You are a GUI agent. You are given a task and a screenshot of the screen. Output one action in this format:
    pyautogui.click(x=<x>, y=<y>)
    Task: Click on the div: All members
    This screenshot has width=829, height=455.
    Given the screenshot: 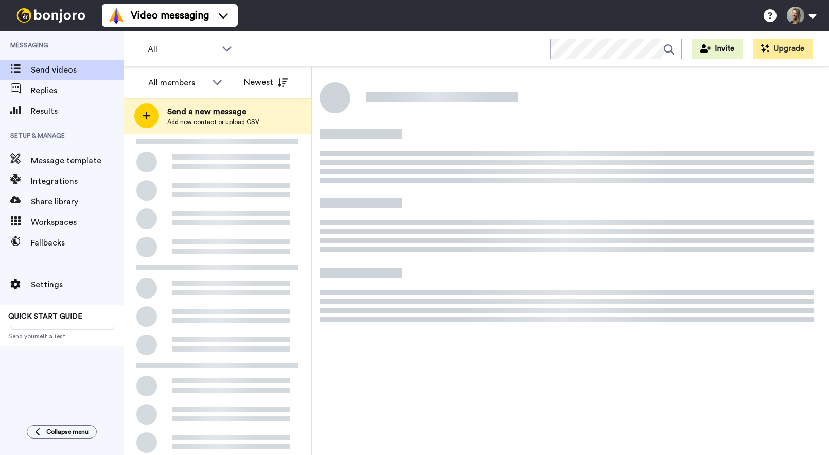 What is the action you would take?
    pyautogui.click(x=177, y=83)
    